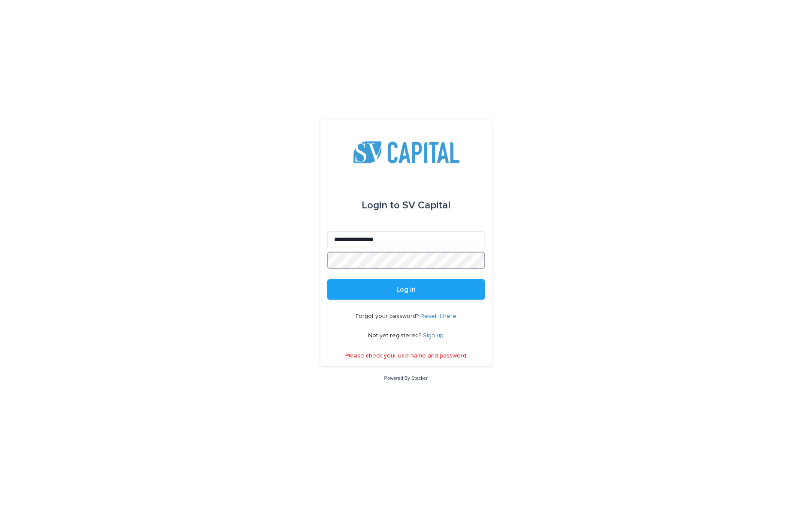  I want to click on img: 7GBemjmsTGuK26vfOY7r, so click(407, 153).